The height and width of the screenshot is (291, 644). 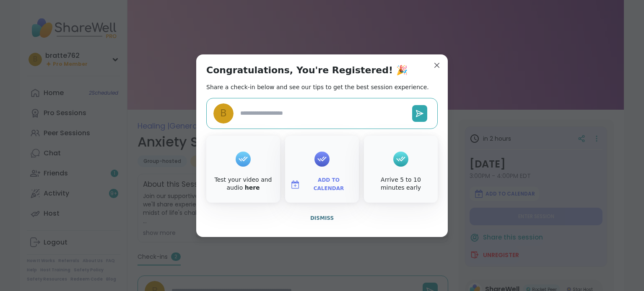 What do you see at coordinates (401, 184) in the screenshot?
I see `div: Arrive 5 to 10 minutes early` at bounding box center [401, 184].